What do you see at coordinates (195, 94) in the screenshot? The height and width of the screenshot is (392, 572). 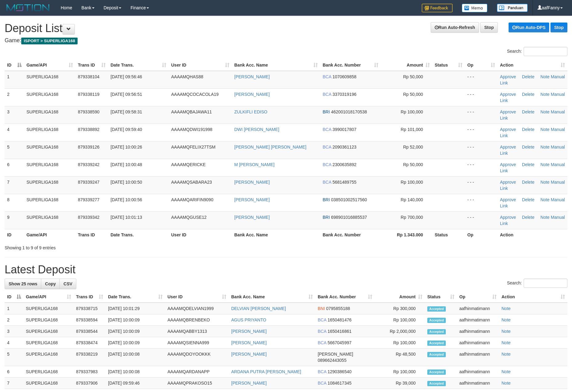 I see `span: AAAAMQCOCACOLA19` at bounding box center [195, 94].